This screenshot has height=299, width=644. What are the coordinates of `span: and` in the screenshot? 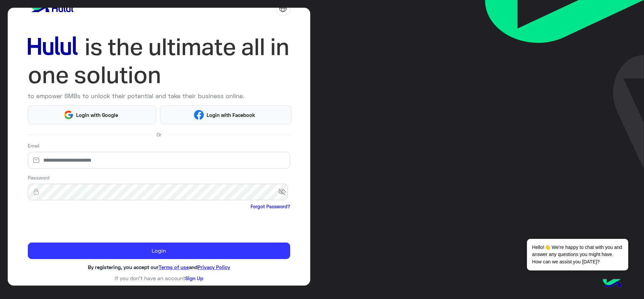 It's located at (194, 267).